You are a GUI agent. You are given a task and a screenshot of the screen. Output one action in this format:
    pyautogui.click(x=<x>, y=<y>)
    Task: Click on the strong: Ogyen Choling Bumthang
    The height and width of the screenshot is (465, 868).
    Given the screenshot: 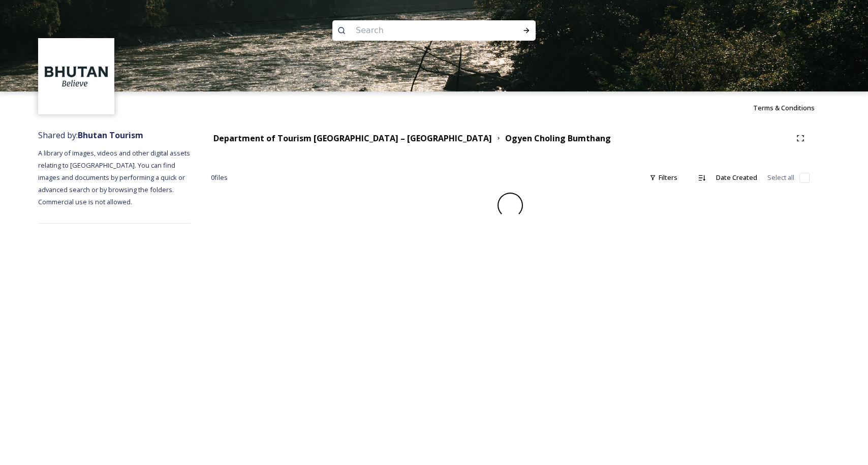 What is the action you would take?
    pyautogui.click(x=558, y=138)
    